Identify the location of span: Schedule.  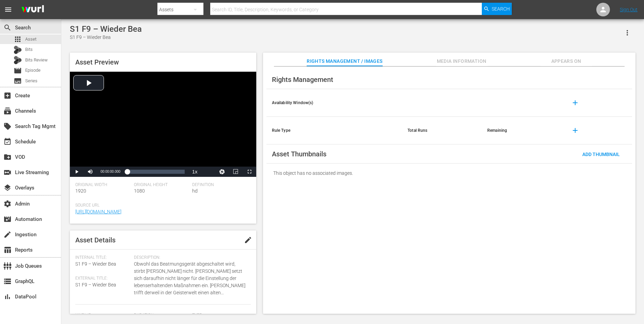
(8, 142).